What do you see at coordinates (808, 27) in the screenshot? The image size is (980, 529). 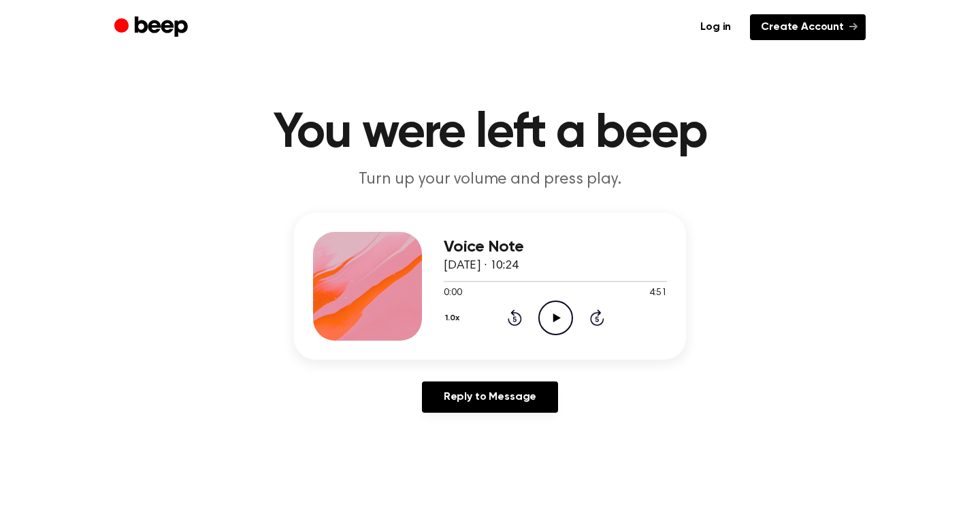 I see `a: Create Account` at bounding box center [808, 27].